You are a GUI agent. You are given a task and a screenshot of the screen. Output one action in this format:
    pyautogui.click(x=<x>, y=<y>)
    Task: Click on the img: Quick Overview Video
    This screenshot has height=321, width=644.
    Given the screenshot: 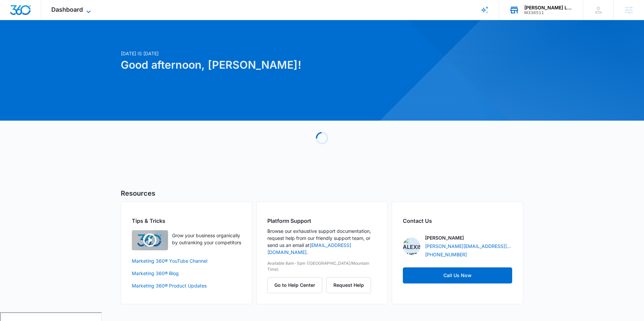 What is the action you would take?
    pyautogui.click(x=150, y=240)
    